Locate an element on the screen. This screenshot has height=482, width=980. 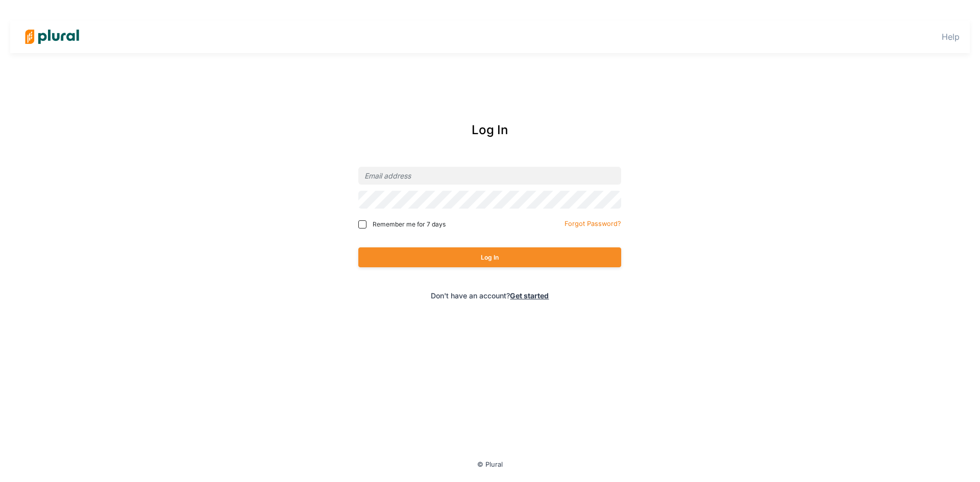
div: Log In is located at coordinates (490, 130).